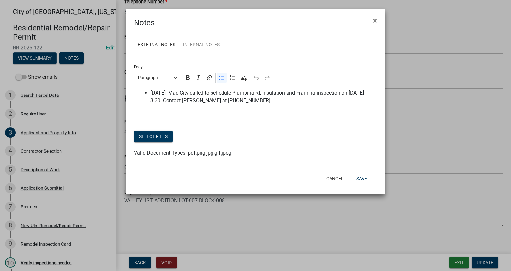  I want to click on label: Body, so click(138, 67).